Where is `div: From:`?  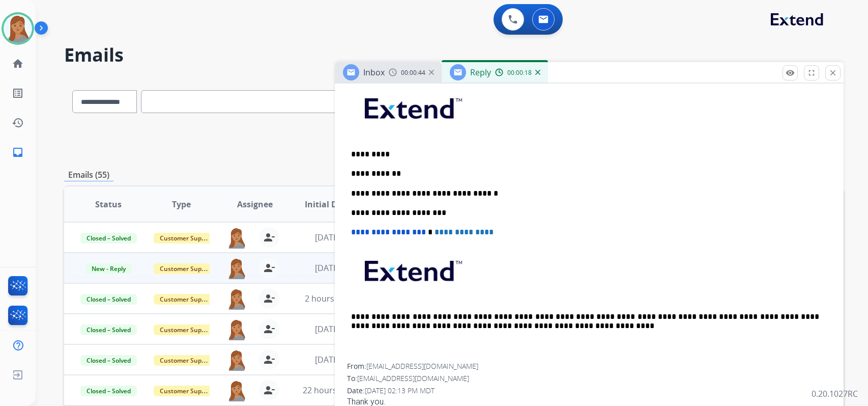 div: From: is located at coordinates (589, 366).